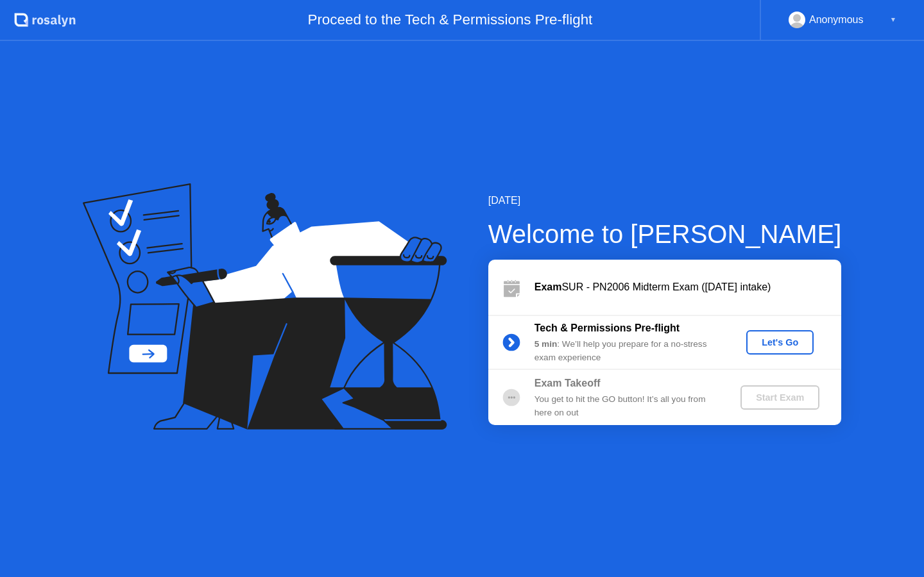 The image size is (924, 577). I want to click on b: Exam Takeoff, so click(568, 383).